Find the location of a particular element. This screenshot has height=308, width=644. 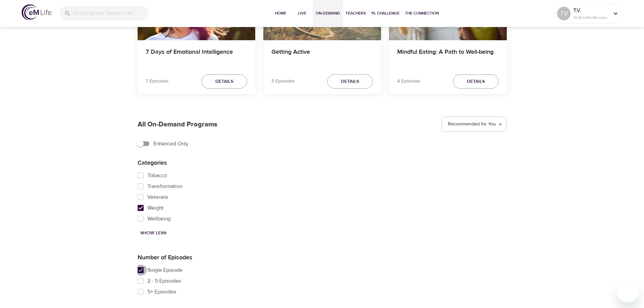

img: logo is located at coordinates (36, 12).